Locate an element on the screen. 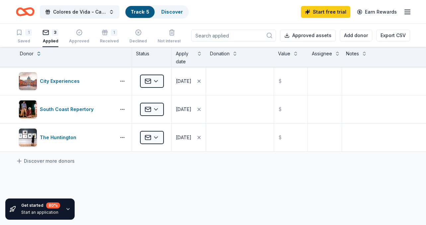 This screenshot has width=426, height=225. div: Value is located at coordinates (284, 54).